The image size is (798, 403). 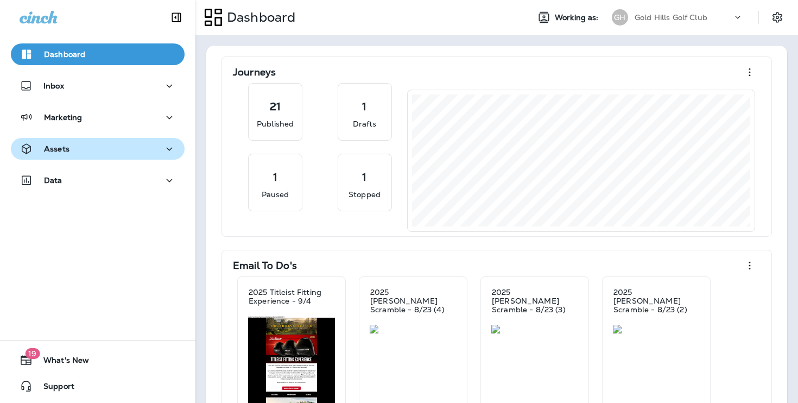 What do you see at coordinates (98, 54) in the screenshot?
I see `button: Dashboard` at bounding box center [98, 54].